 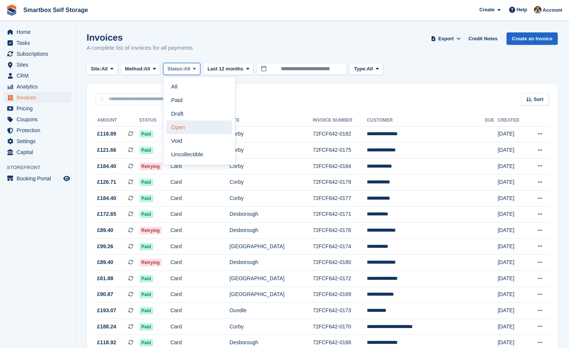 What do you see at coordinates (199, 87) in the screenshot?
I see `a: All` at bounding box center [199, 87].